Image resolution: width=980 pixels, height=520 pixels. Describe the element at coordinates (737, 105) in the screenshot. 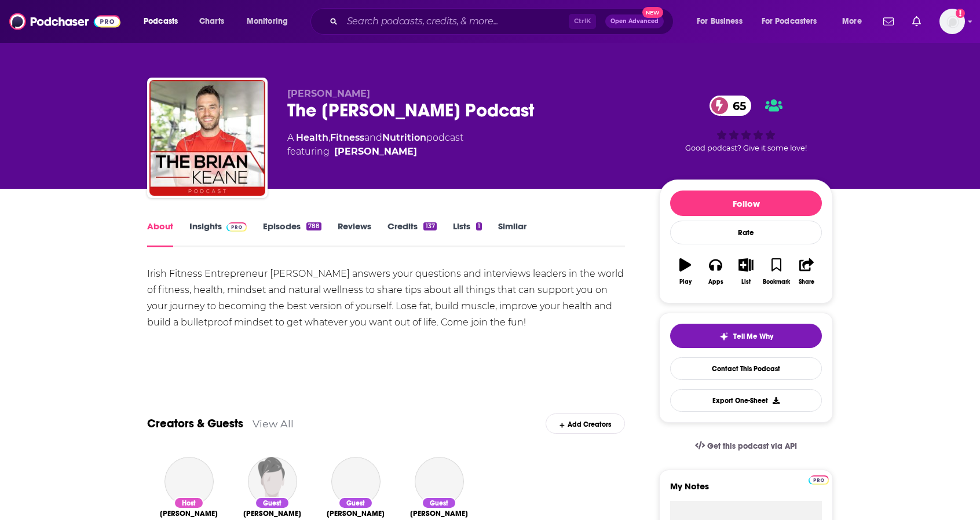

I see `span: 65` at that location.